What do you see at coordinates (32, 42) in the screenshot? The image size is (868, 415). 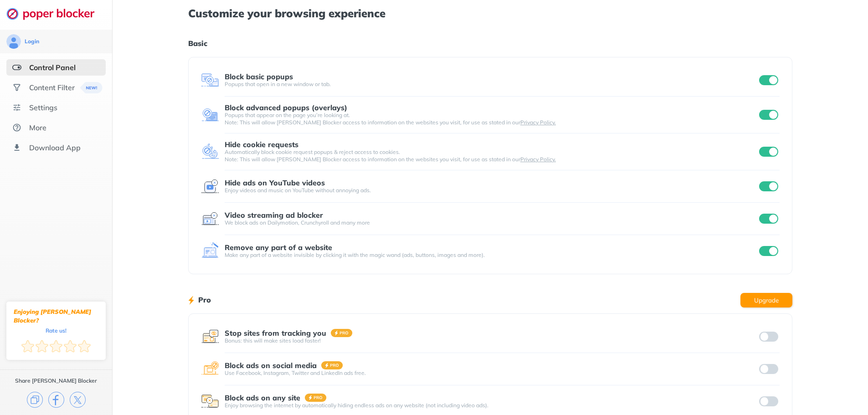 I see `div: Login` at bounding box center [32, 42].